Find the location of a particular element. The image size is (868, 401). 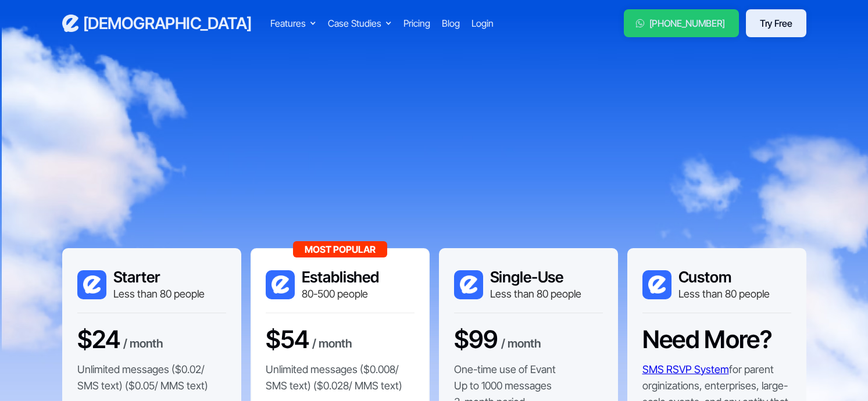

div: 80-500 people is located at coordinates (341, 293).